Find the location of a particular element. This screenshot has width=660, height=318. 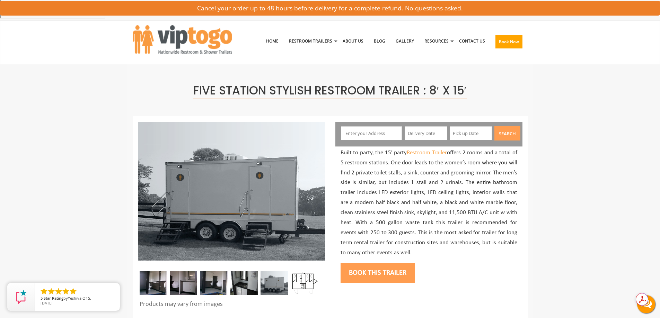

a: Contact Us is located at coordinates (472, 41).